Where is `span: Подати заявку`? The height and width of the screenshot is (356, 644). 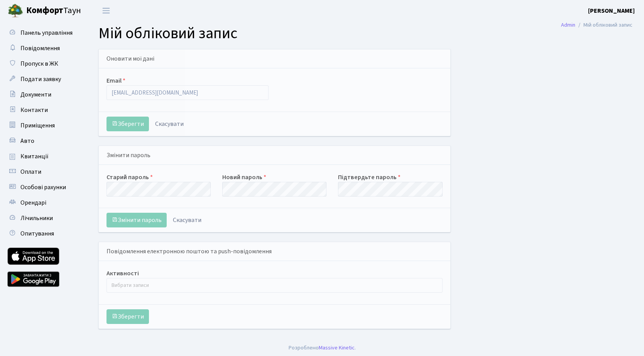 span: Подати заявку is located at coordinates (40, 79).